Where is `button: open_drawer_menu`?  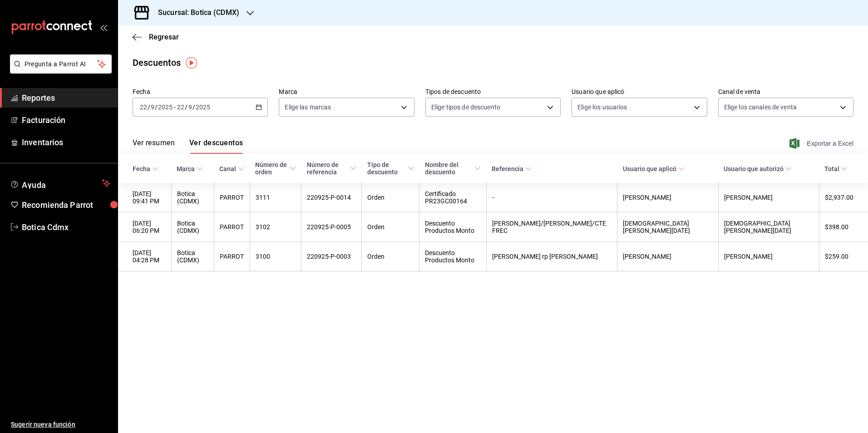
button: open_drawer_menu is located at coordinates (103, 27).